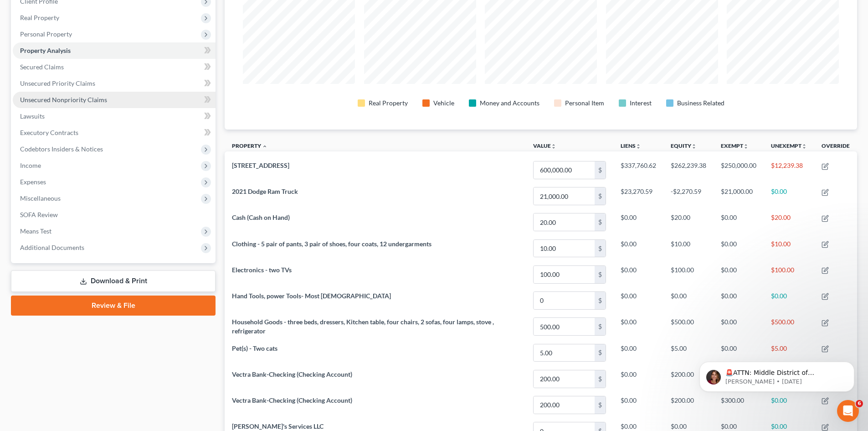 The height and width of the screenshot is (431, 868). I want to click on span: Pet(s) - Two cats, so click(254, 348).